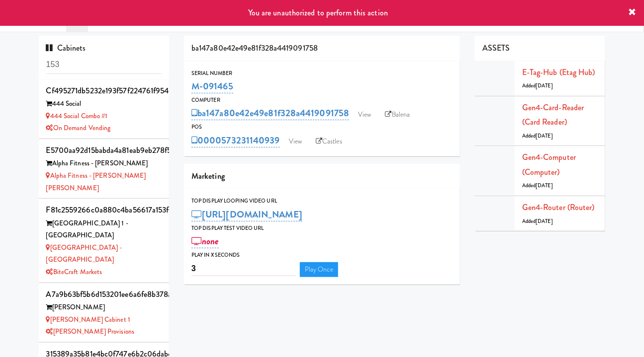 The height and width of the screenshot is (357, 644). I want to click on a: Gen4-card-reader (Card Reader), so click(553, 115).